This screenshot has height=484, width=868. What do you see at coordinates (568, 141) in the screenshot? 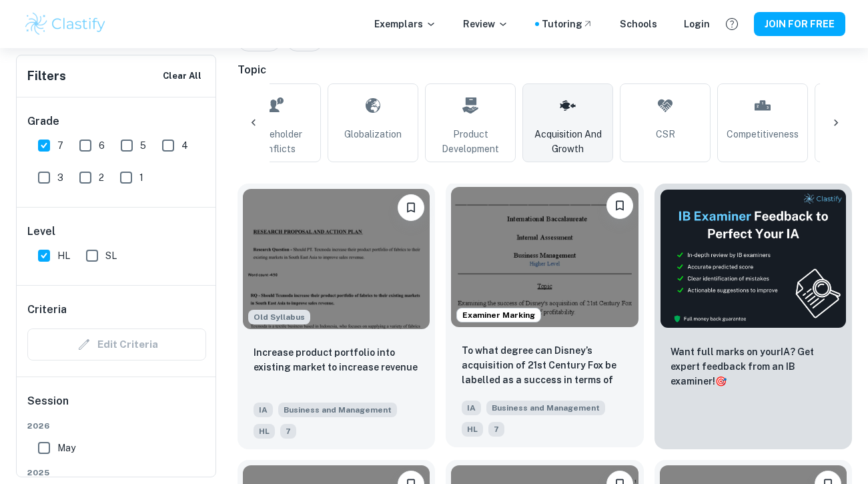
I see `span: Acquisition and Growth` at bounding box center [568, 141].